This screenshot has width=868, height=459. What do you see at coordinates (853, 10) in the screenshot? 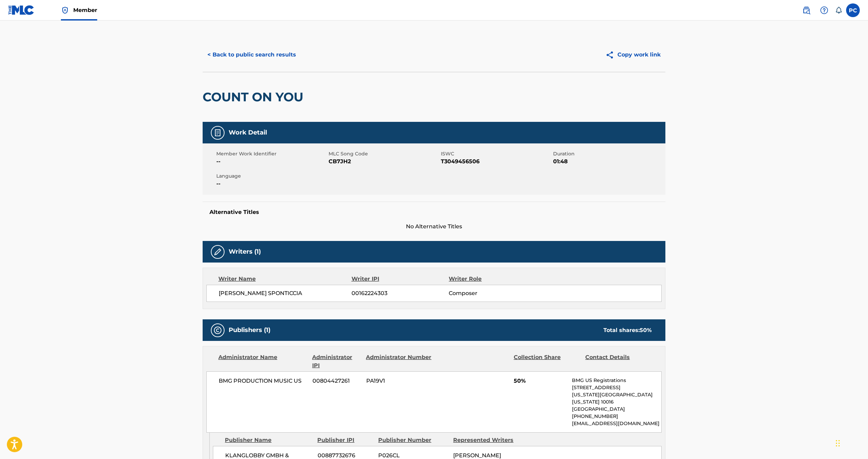
I see `div: User Menu` at bounding box center [853, 10].